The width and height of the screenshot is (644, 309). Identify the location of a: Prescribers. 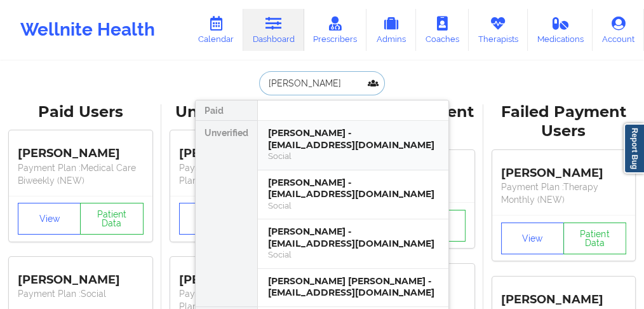
(335, 30).